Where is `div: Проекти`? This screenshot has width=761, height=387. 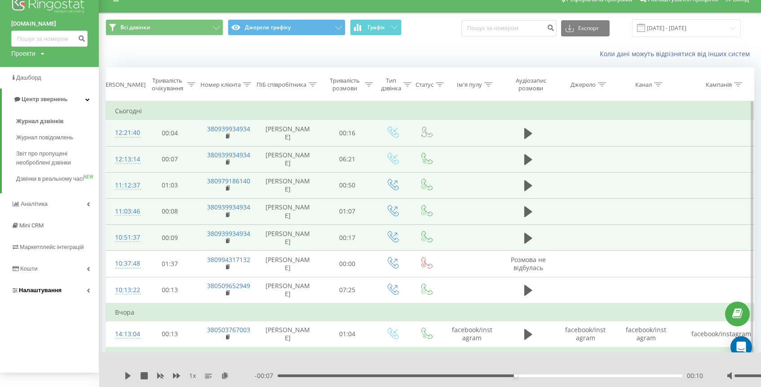
div: Проекти is located at coordinates (23, 53).